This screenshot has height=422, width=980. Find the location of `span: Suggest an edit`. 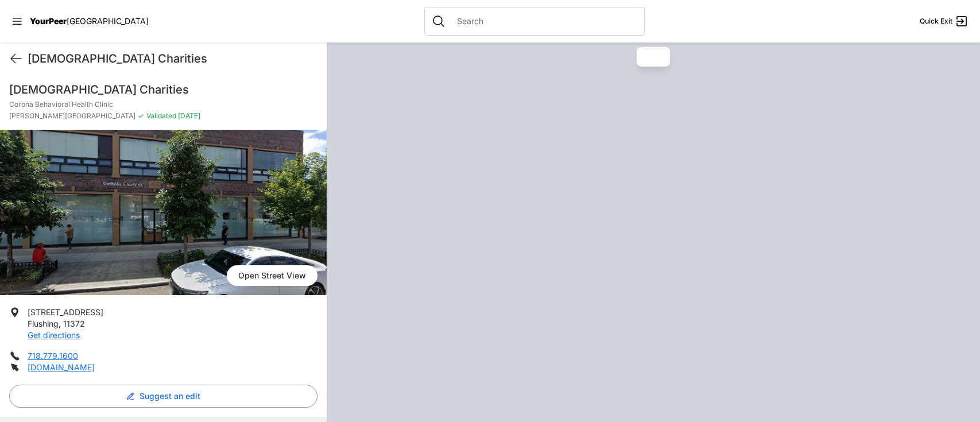

span: Suggest an edit is located at coordinates (170, 395).